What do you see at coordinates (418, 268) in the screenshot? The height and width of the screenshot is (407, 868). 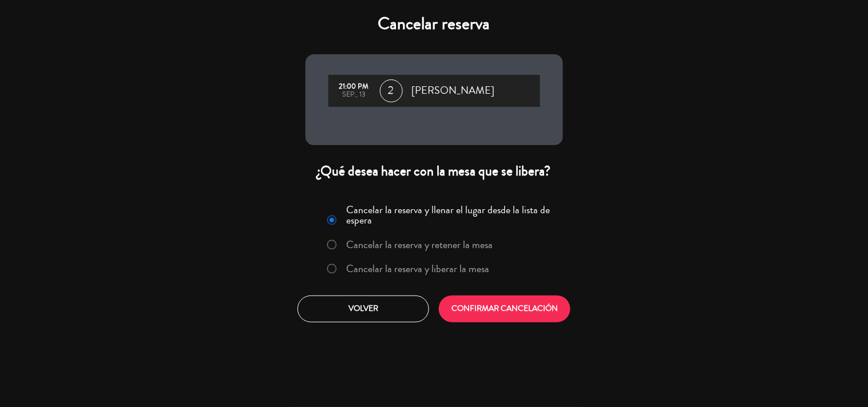 I see `label: Cancelar la reserva y liberar la mesa` at bounding box center [418, 268].